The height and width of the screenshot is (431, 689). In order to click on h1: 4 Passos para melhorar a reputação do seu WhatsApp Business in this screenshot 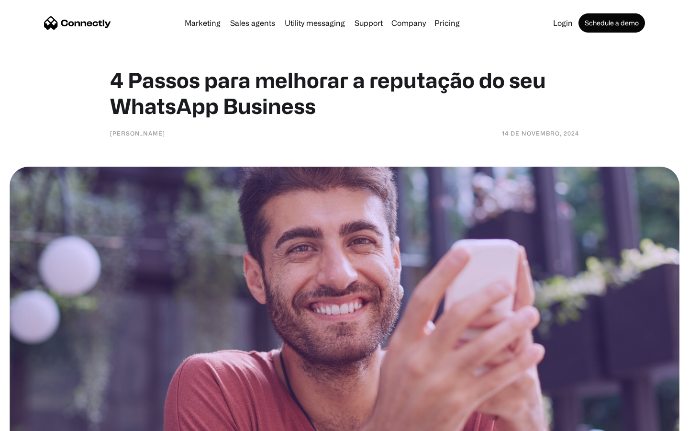, I will do `click(345, 93)`.